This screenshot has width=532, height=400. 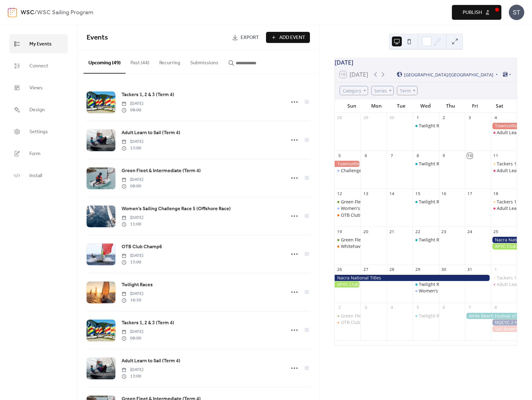 I want to click on div: Whitehaven Series Race 4, so click(x=348, y=246).